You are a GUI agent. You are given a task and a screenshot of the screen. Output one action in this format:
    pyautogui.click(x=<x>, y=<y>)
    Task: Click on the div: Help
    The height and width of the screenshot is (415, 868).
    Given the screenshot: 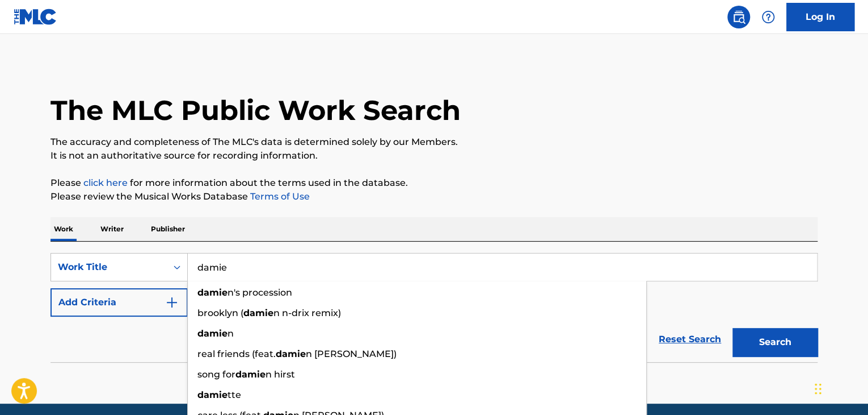 What is the action you would take?
    pyautogui.click(x=768, y=17)
    